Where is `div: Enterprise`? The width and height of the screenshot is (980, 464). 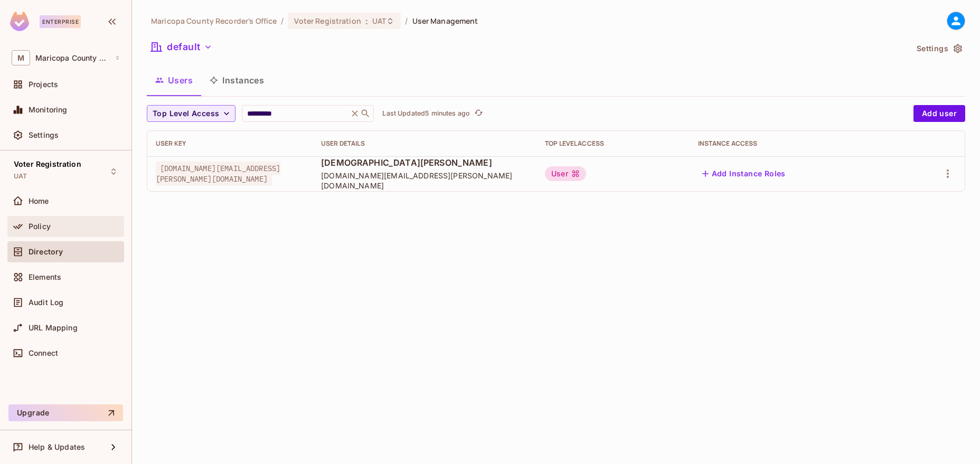 div: Enterprise is located at coordinates (60, 22).